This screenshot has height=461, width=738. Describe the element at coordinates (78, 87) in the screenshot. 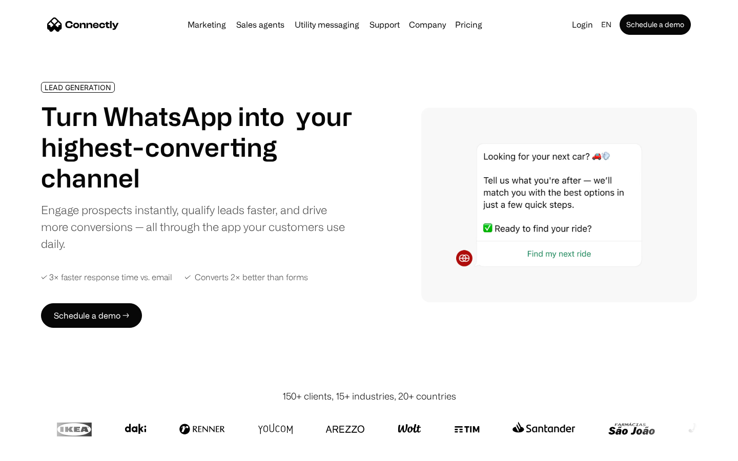

I see `div: LEAD GENERATION` at that location.